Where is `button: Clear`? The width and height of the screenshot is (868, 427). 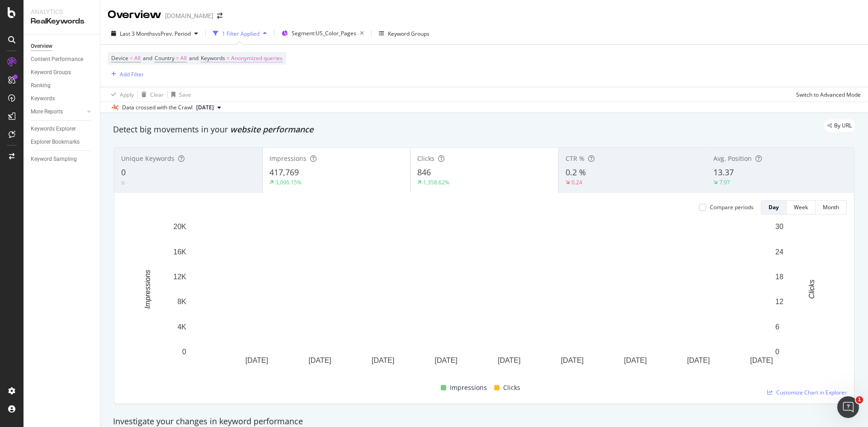
button: Clear is located at coordinates (151, 95).